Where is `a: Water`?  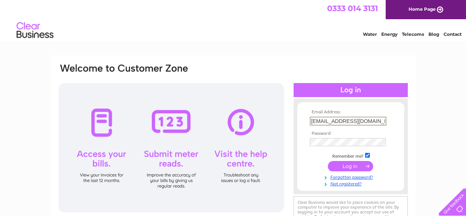 a: Water is located at coordinates (370, 34).